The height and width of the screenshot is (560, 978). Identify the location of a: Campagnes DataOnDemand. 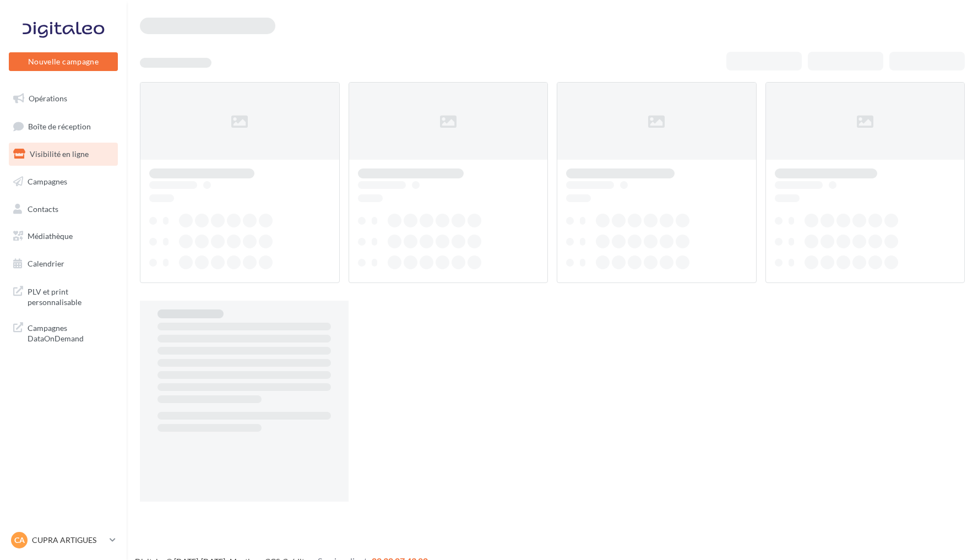
(64, 332).